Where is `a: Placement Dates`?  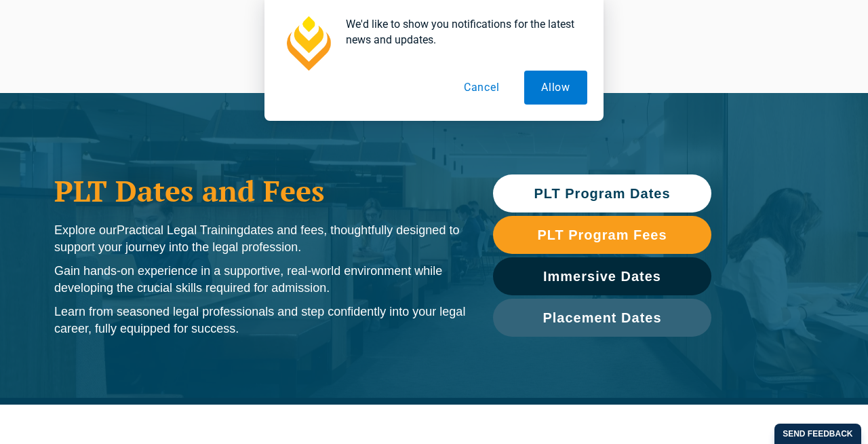 a: Placement Dates is located at coordinates (602, 318).